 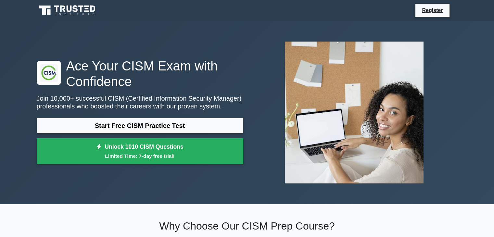 I want to click on small: Limited Time: 7-day free trial!, so click(x=140, y=156).